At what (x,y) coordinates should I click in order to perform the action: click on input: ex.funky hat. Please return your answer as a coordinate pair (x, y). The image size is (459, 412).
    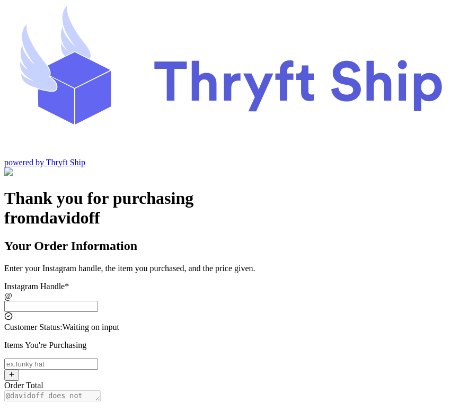
    Looking at the image, I should click on (51, 364).